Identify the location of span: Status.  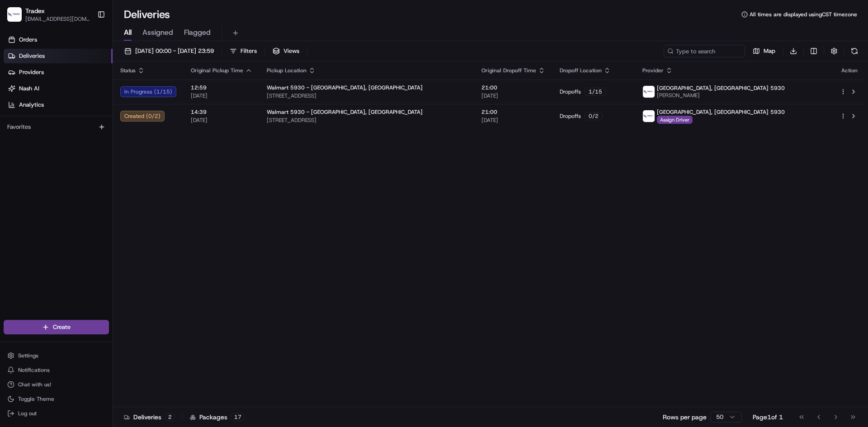
(128, 70).